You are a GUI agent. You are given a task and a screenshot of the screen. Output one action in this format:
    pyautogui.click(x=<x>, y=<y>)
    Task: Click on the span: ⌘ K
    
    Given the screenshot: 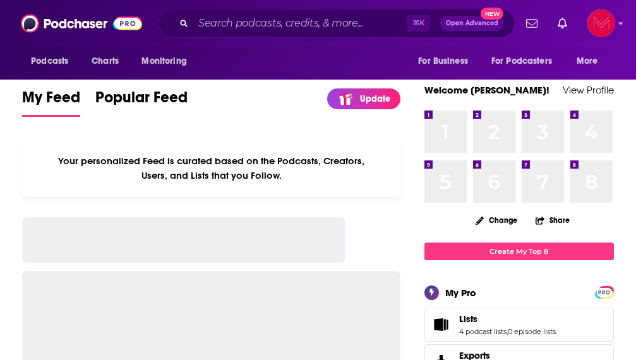 What is the action you would take?
    pyautogui.click(x=418, y=23)
    